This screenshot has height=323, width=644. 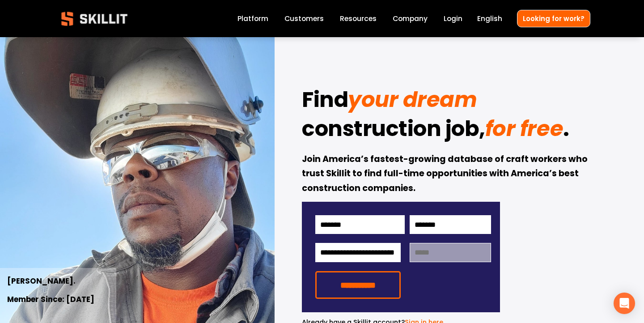 I want to click on div: Open Intercom Messenger, so click(x=625, y=303).